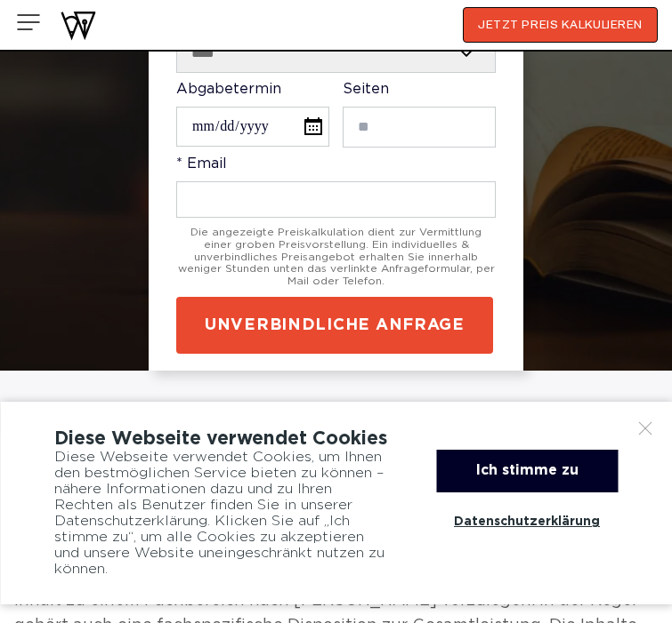 This screenshot has width=672, height=623. I want to click on button: JETZT PREIS KALKULIEREN, so click(560, 25).